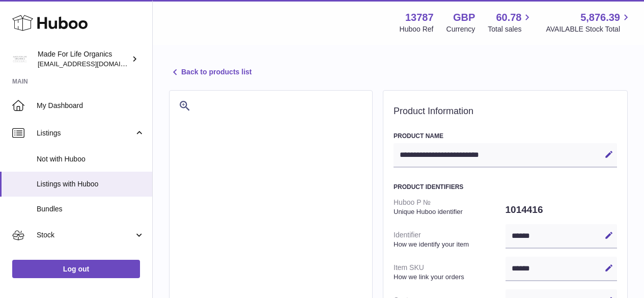  What do you see at coordinates (449, 207) in the screenshot?
I see `dt: Huboo P №` at bounding box center [449, 207].